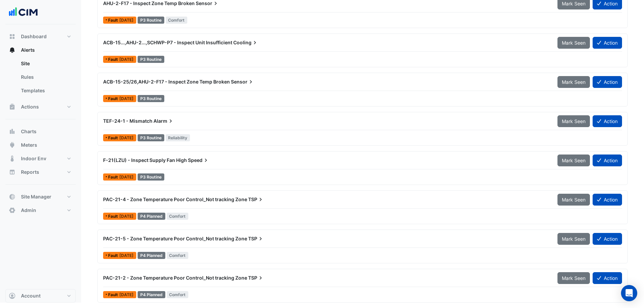  I want to click on span: Actions, so click(30, 107).